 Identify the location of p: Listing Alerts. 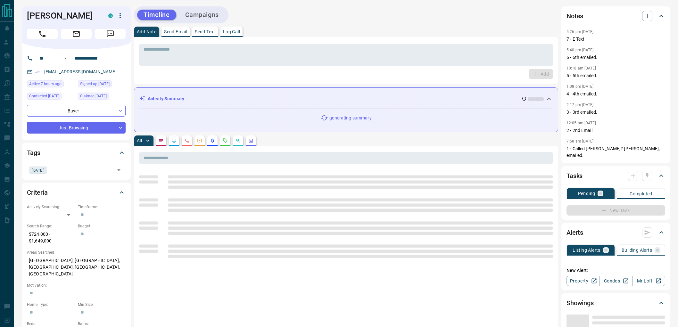
(586, 250).